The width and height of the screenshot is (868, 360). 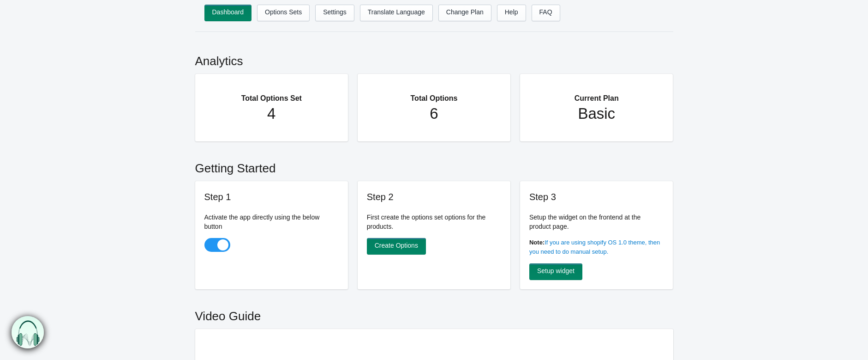 What do you see at coordinates (271, 114) in the screenshot?
I see `h1: 4` at bounding box center [271, 114].